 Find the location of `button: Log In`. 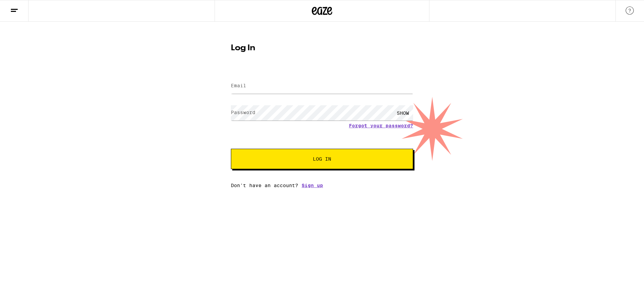

button: Log In is located at coordinates (322, 159).